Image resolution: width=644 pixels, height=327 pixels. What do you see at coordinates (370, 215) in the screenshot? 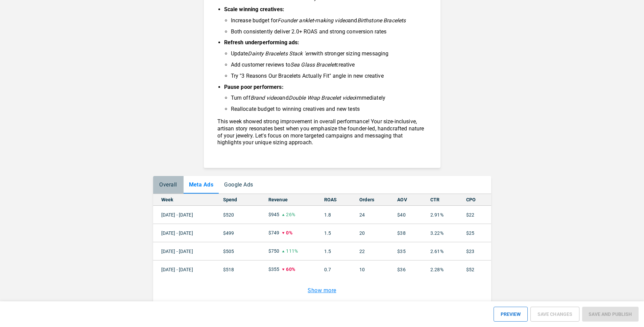
I see `td: 24` at bounding box center [370, 215].